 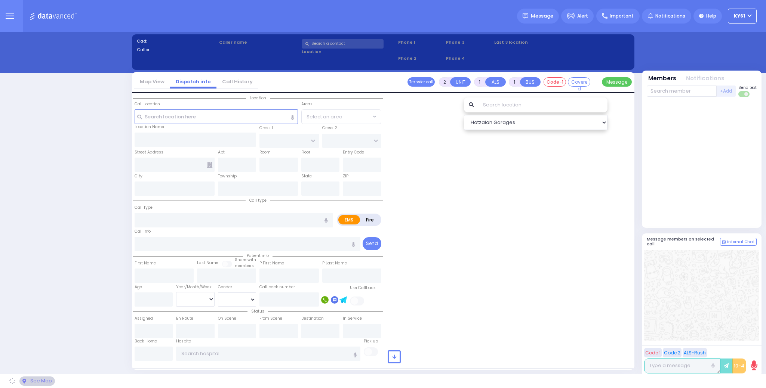 What do you see at coordinates (742, 16) in the screenshot?
I see `button: KY61` at bounding box center [742, 16].